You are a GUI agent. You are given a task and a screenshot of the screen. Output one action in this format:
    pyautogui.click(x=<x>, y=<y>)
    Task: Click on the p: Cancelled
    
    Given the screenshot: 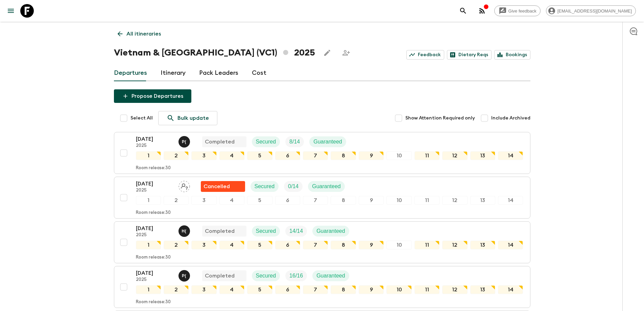 What is the action you would take?
    pyautogui.click(x=217, y=186)
    